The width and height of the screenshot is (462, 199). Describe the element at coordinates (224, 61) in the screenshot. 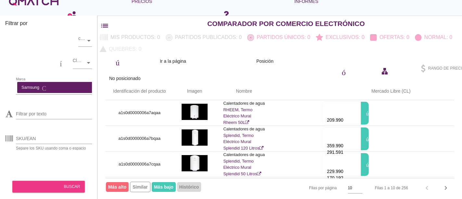

I see `font: filtro_1` at that location.